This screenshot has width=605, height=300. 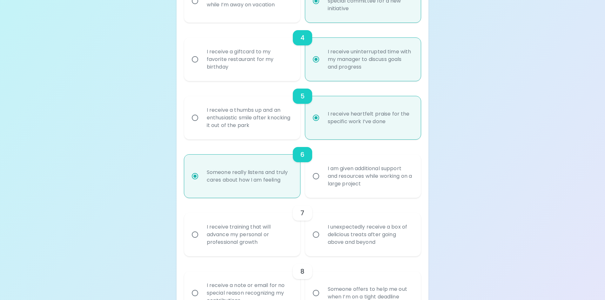 What do you see at coordinates (302, 38) in the screenshot?
I see `h6: 4` at bounding box center [302, 38].